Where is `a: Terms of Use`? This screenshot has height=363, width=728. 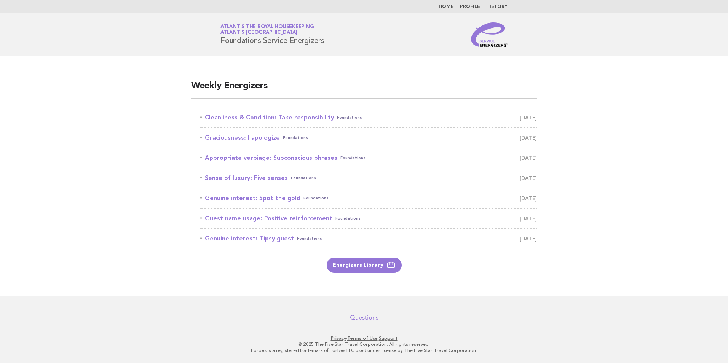 a: Terms of Use is located at coordinates (363, 339).